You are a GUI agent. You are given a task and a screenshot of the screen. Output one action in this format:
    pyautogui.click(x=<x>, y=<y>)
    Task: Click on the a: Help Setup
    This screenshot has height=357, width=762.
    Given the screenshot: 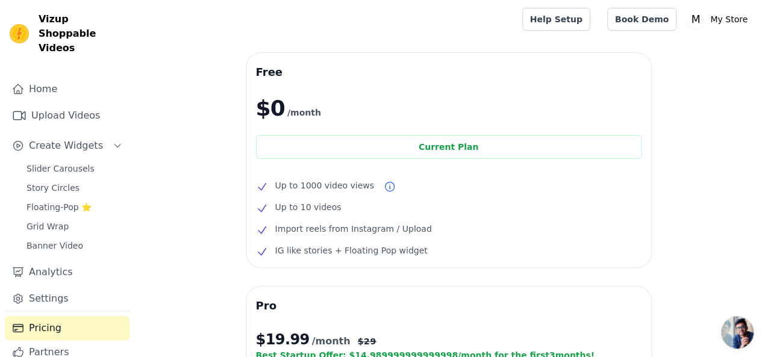 What is the action you would take?
    pyautogui.click(x=556, y=19)
    